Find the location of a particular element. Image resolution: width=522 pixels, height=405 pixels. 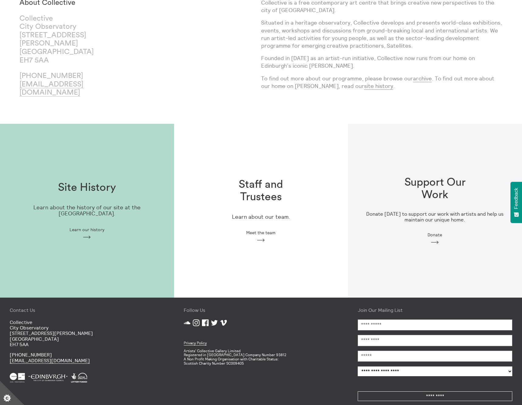

span: Feedback is located at coordinates (516, 199).